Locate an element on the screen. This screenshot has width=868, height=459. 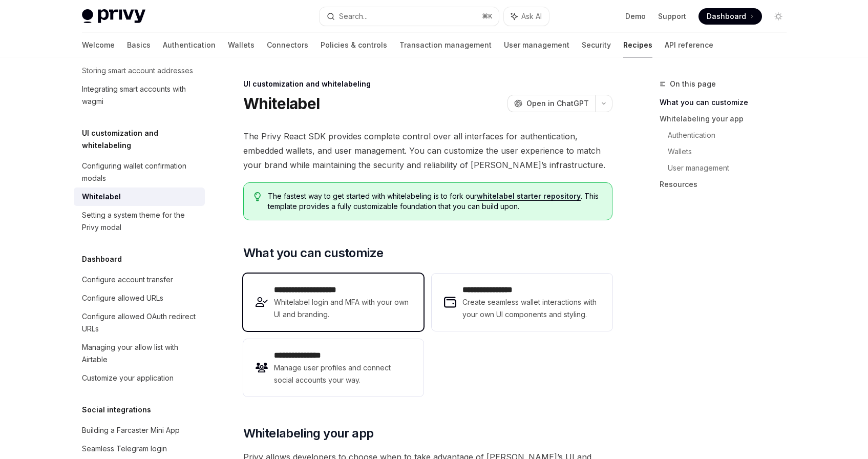
a: API reference is located at coordinates (688, 45).